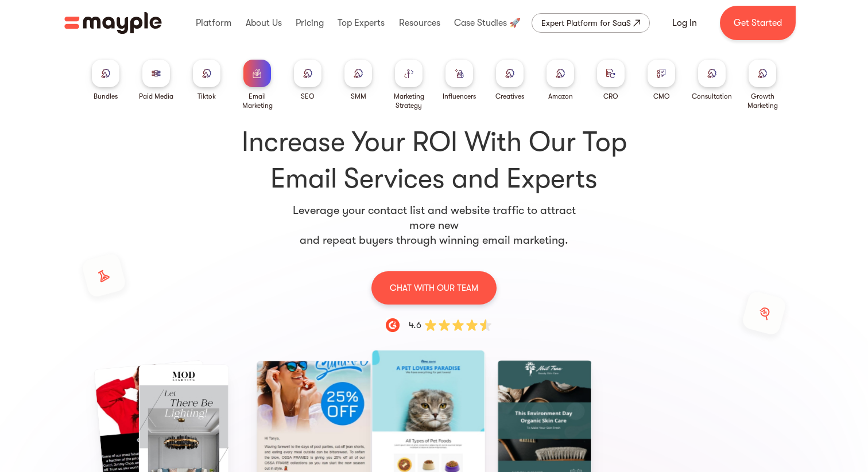 The height and width of the screenshot is (472, 868). What do you see at coordinates (358, 97) in the screenshot?
I see `div: SMM` at bounding box center [358, 97].